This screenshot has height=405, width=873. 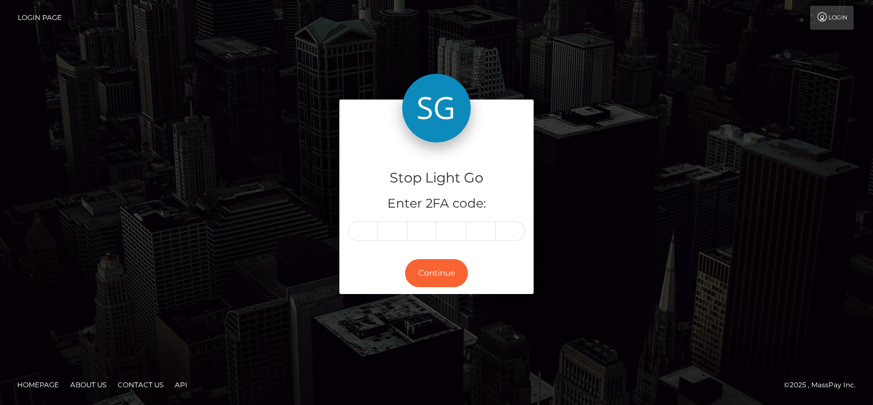 I want to click on div: © 2025 , MassPay Inc., so click(x=824, y=385).